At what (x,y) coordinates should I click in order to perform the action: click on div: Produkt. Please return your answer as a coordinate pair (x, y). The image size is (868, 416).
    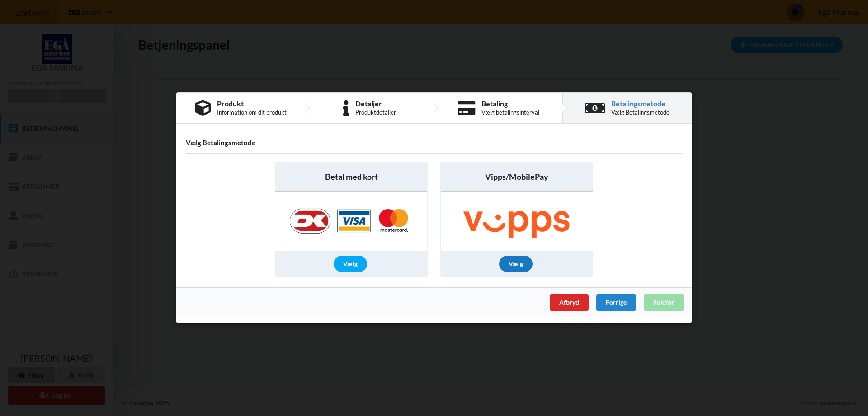
    Looking at the image, I should click on (252, 104).